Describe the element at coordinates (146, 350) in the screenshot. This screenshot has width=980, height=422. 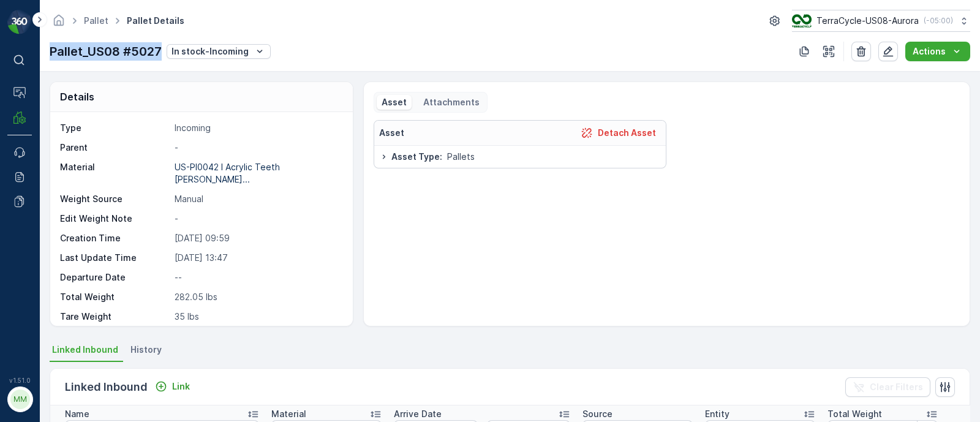
I see `span: History` at that location.